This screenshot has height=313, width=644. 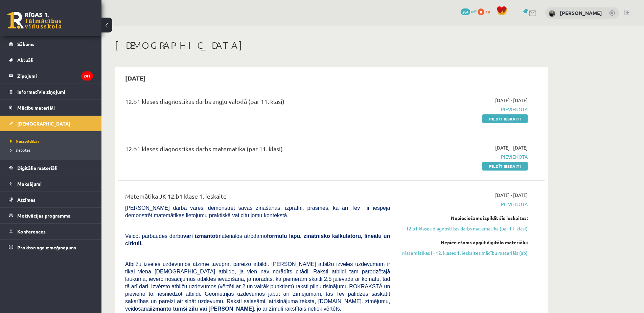 I want to click on span: Proktoringa izmēģinājums, so click(x=47, y=247).